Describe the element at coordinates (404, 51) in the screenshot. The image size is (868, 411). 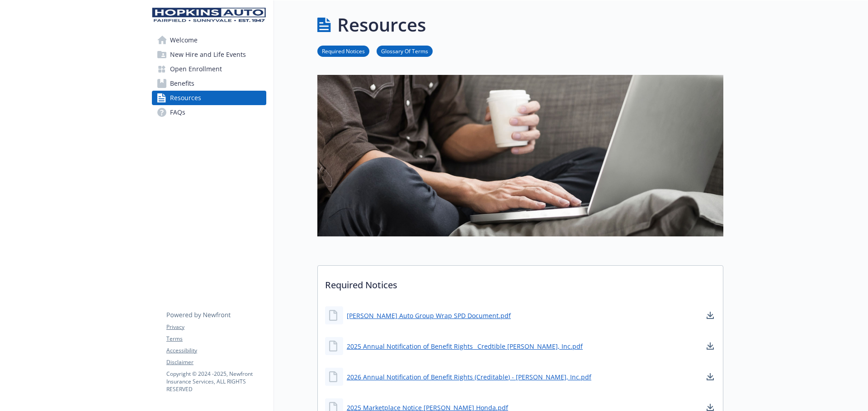
I see `a: Glossary Of Terms` at that location.